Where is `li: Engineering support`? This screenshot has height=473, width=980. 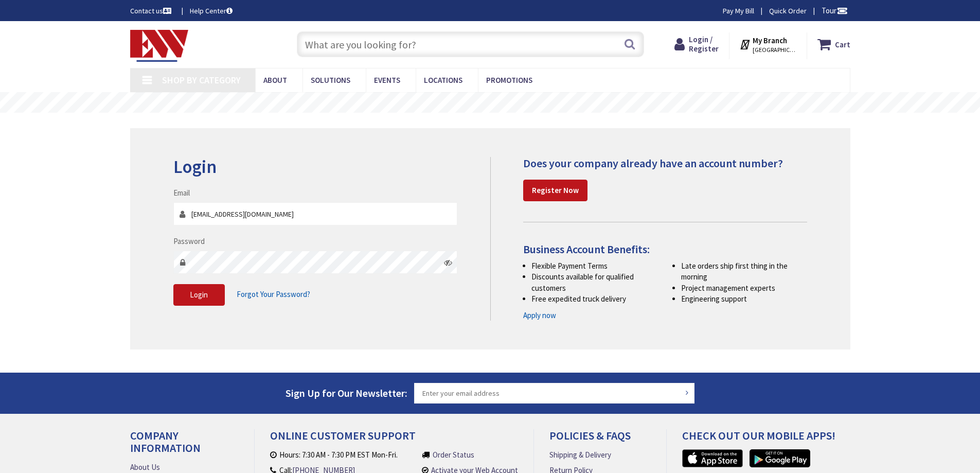
li: Engineering support is located at coordinates (744, 298).